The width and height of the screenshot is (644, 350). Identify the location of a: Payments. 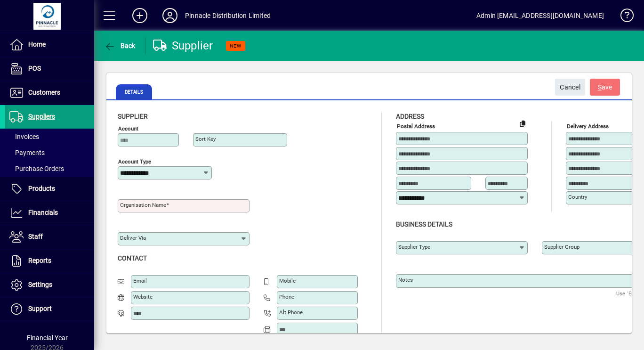
(49, 153).